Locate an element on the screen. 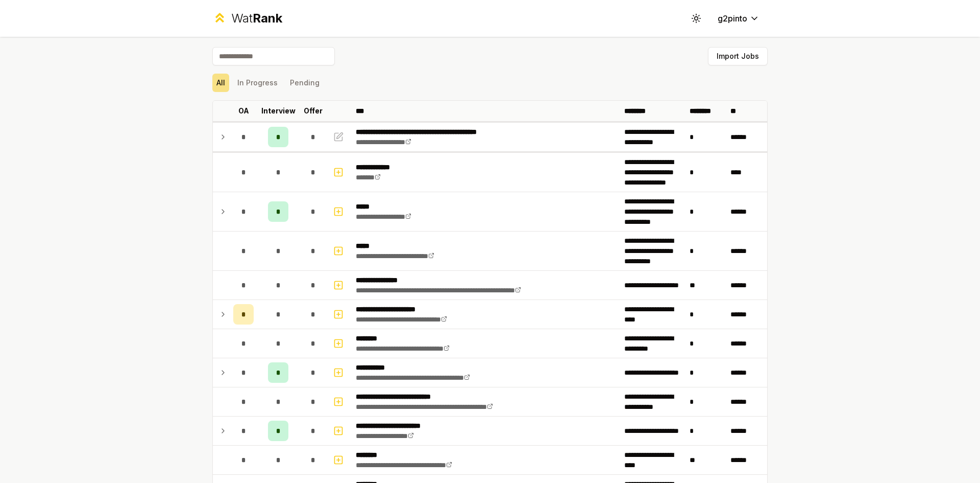 The height and width of the screenshot is (483, 980). button: Import Jobs is located at coordinates (738, 56).